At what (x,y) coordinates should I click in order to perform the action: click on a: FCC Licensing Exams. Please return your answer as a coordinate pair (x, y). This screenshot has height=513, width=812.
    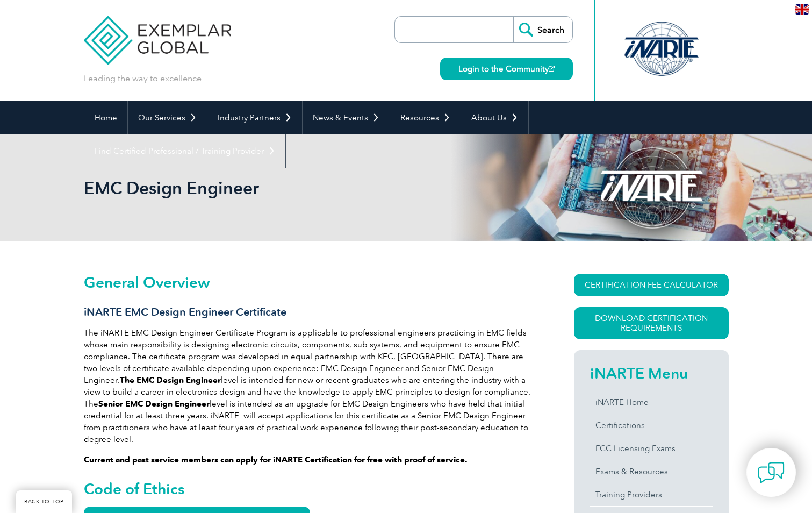
    Looking at the image, I should click on (651, 449).